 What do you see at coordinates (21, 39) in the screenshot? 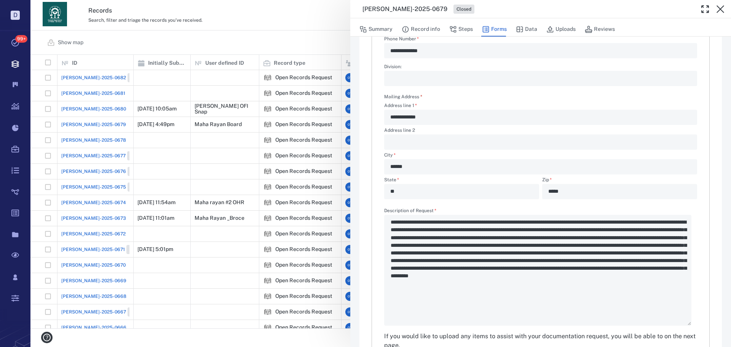
I see `span: 99+` at bounding box center [21, 39].